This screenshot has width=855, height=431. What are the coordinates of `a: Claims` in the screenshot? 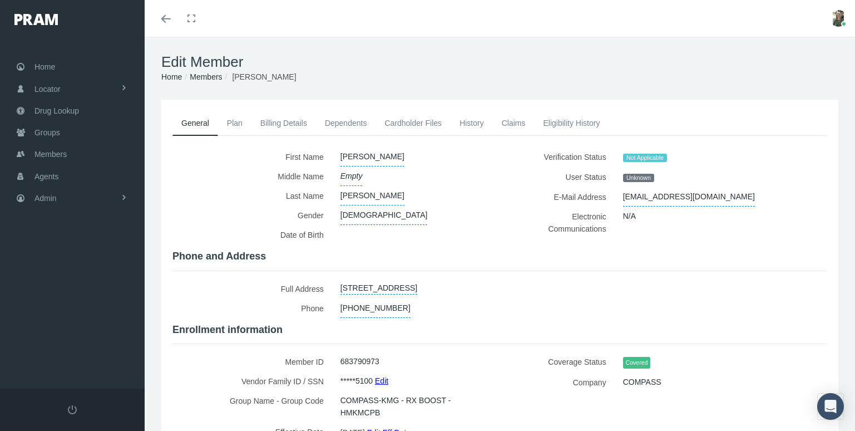 It's located at (513, 123).